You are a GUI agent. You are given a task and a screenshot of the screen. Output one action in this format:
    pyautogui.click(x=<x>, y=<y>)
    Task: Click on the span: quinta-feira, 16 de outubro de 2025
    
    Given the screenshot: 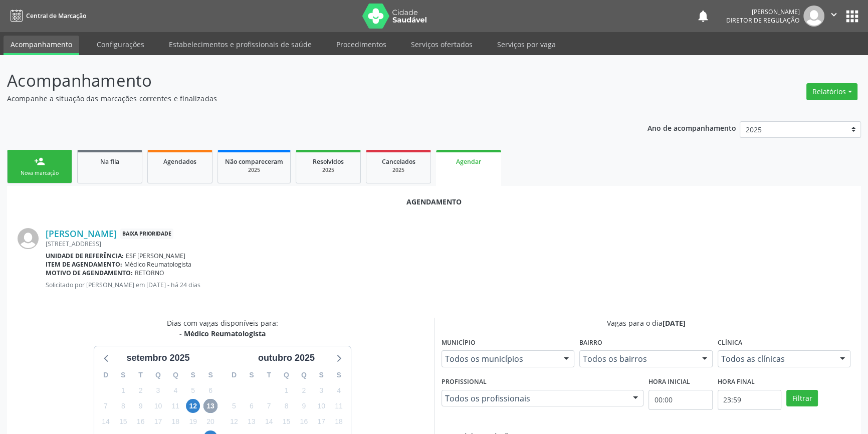 What is the action you would take?
    pyautogui.click(x=303, y=422)
    